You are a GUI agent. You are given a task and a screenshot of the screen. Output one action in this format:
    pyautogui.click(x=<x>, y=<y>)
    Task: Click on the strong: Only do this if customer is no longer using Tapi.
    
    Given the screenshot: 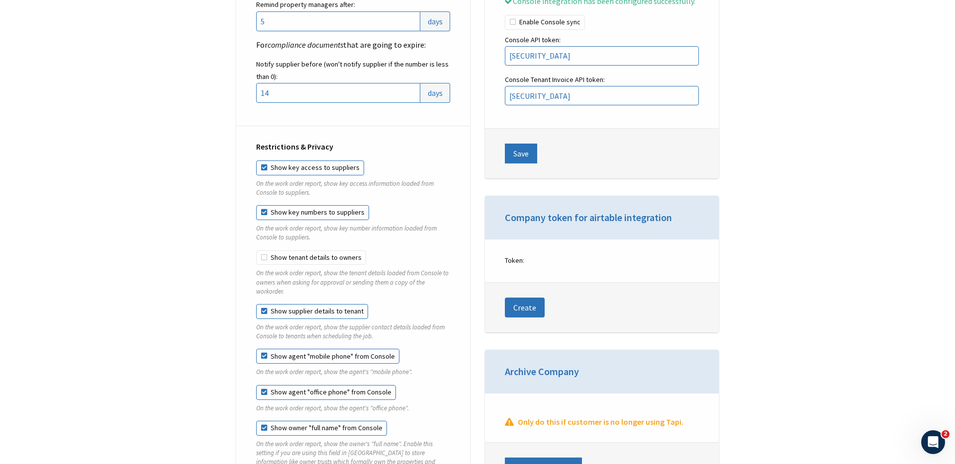 What is the action you would take?
    pyautogui.click(x=600, y=422)
    